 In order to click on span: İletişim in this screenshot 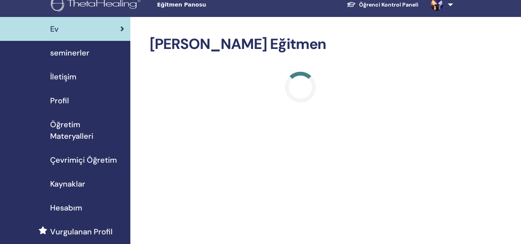, I will do `click(63, 77)`.